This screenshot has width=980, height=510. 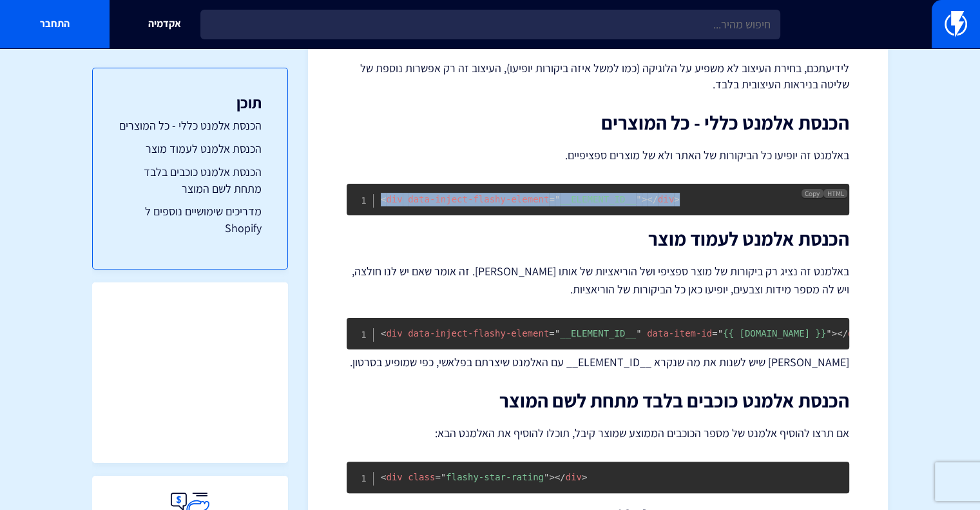 What do you see at coordinates (190, 180) in the screenshot?
I see `a: הכנסת אלמנט כוכבים בלבד מתחת לשם המוצר` at bounding box center [190, 180].